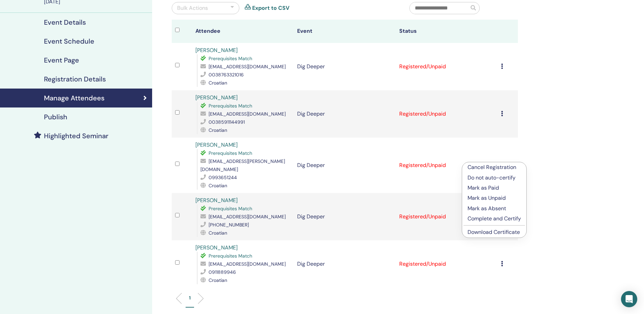  I want to click on a: Export to CSV, so click(271, 8).